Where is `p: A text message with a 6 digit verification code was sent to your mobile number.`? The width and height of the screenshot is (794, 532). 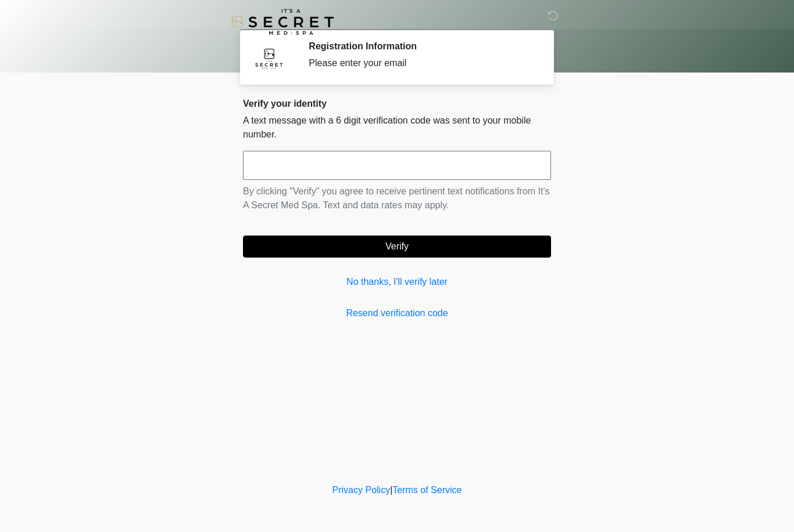
p: A text message with a 6 digit verification code was sent to your mobile number. is located at coordinates (397, 128).